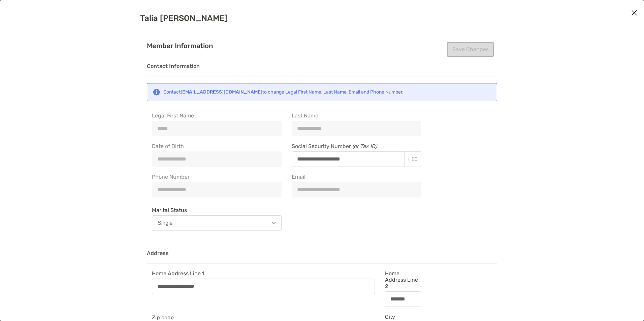  Describe the element at coordinates (348, 159) in the screenshot. I see `input: Social Security Number (or Tax ID)HIDE` at that location.